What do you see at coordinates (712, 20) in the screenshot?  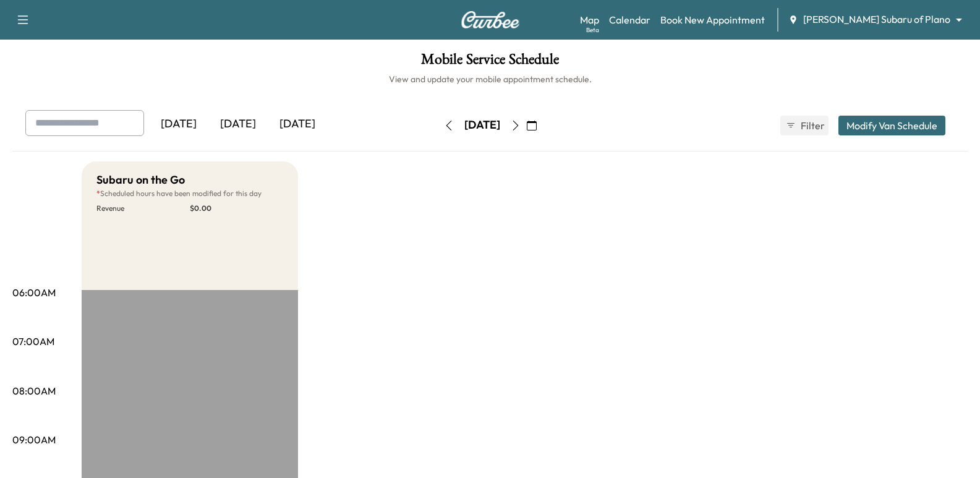 I see `a: Book New Appointment` at bounding box center [712, 20].